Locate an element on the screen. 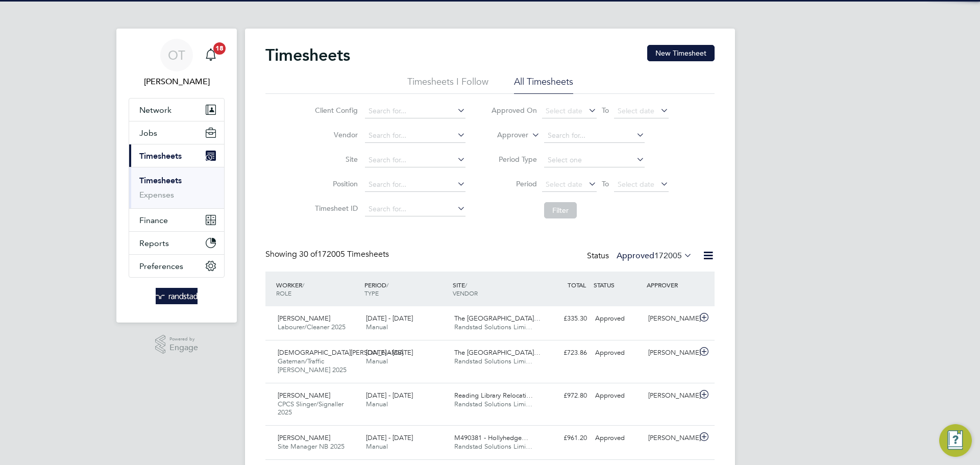 Image resolution: width=980 pixels, height=465 pixels. div: Showing is located at coordinates (328, 254).